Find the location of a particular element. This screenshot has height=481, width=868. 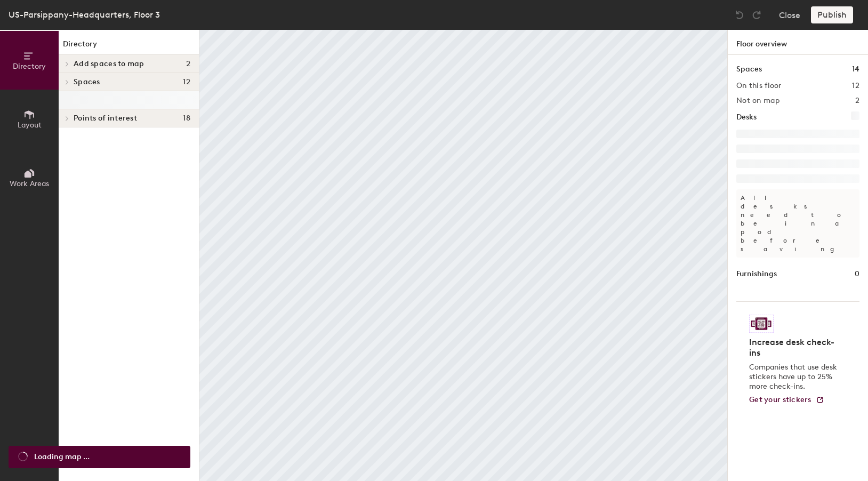

span: Work Areas is located at coordinates (29, 183).